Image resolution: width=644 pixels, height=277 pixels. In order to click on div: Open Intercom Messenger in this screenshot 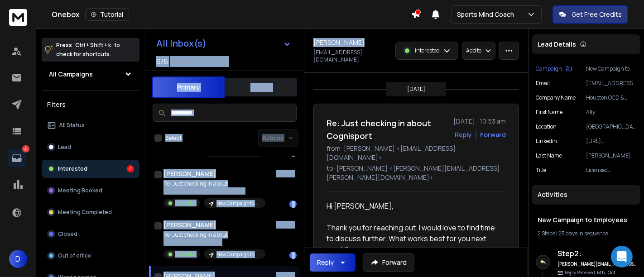, I will do `click(621, 257)`.